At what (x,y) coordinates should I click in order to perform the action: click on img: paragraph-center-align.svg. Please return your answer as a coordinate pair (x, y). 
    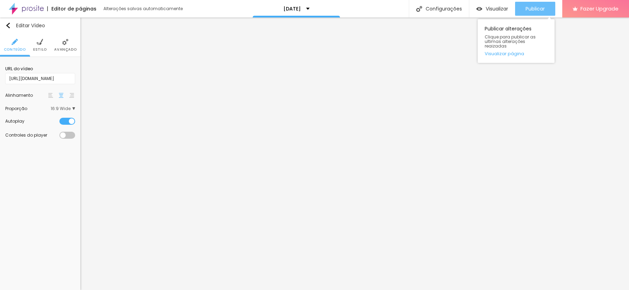
    Looking at the image, I should click on (61, 95).